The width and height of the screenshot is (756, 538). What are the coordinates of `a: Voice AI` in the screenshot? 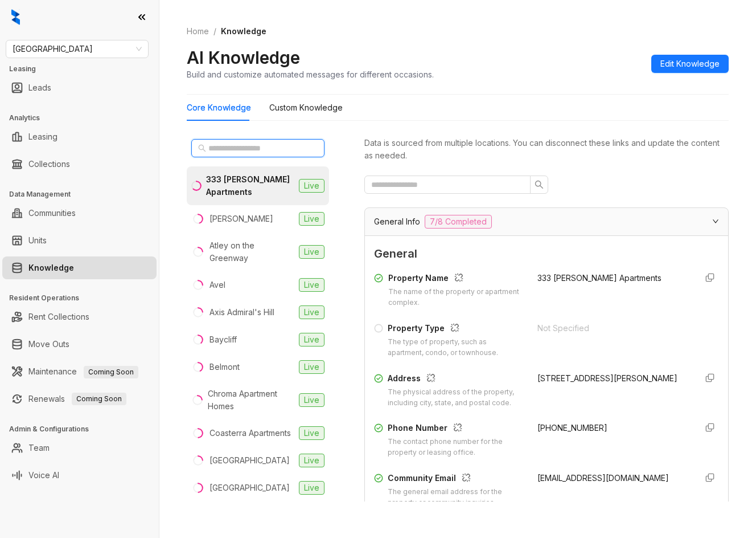 It's located at (44, 475).